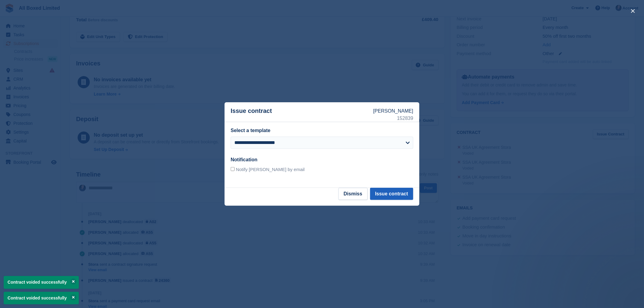 The image size is (644, 308). Describe the element at coordinates (392, 194) in the screenshot. I see `button: Issue contract` at that location.